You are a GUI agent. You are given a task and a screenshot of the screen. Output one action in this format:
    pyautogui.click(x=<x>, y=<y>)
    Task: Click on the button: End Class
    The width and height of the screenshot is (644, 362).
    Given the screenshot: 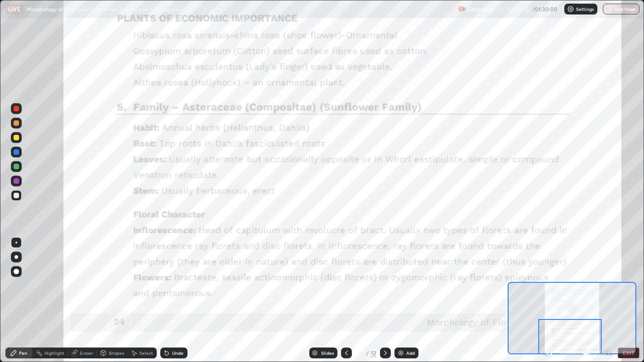 What is the action you would take?
    pyautogui.click(x=621, y=9)
    